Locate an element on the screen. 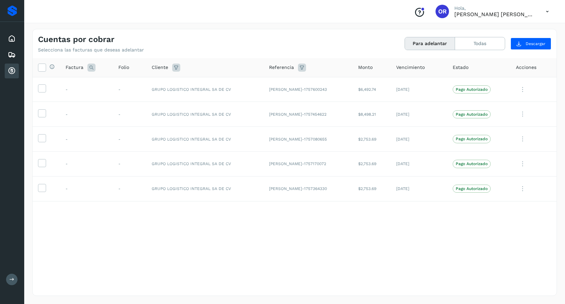 Image resolution: width=565 pixels, height=304 pixels. td: $8,498.21 is located at coordinates (372, 114).